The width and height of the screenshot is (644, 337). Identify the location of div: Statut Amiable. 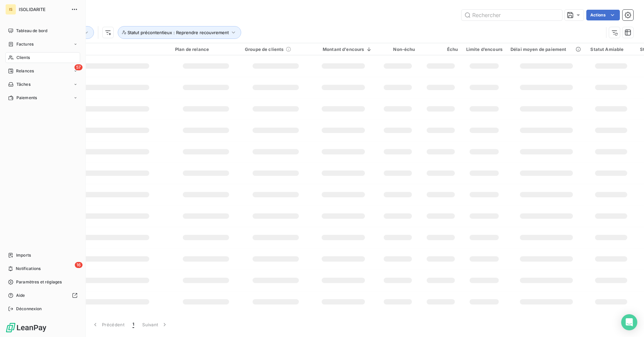
(610, 49).